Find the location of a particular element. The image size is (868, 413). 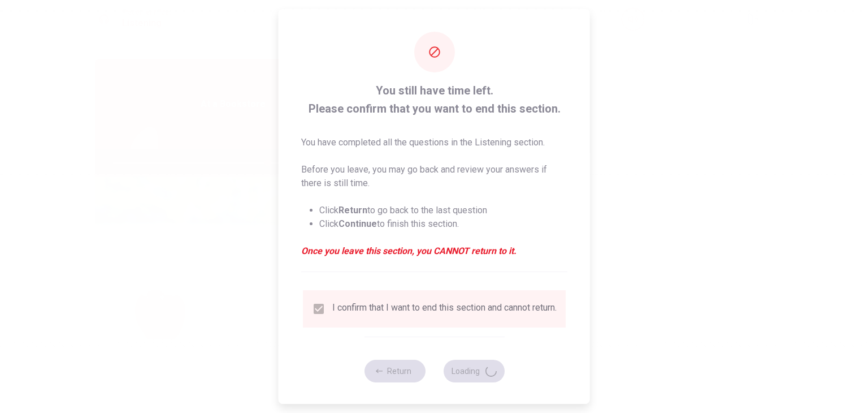

li: Click to finish this section. is located at coordinates (444, 224).